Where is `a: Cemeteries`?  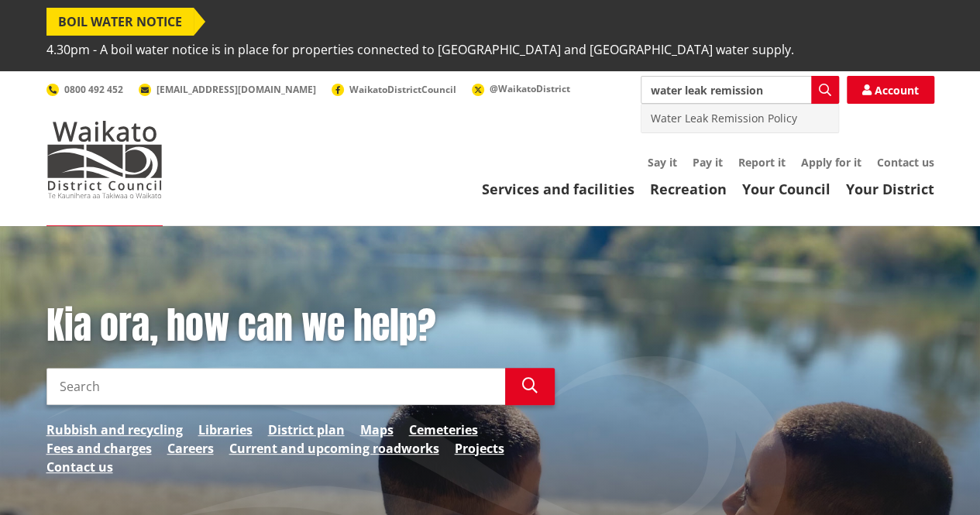
a: Cemeteries is located at coordinates (443, 430).